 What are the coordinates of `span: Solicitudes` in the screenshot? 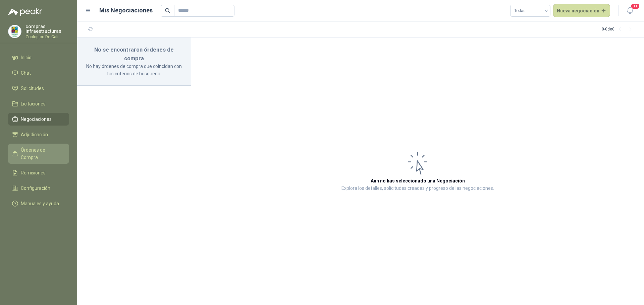 It's located at (32, 88).